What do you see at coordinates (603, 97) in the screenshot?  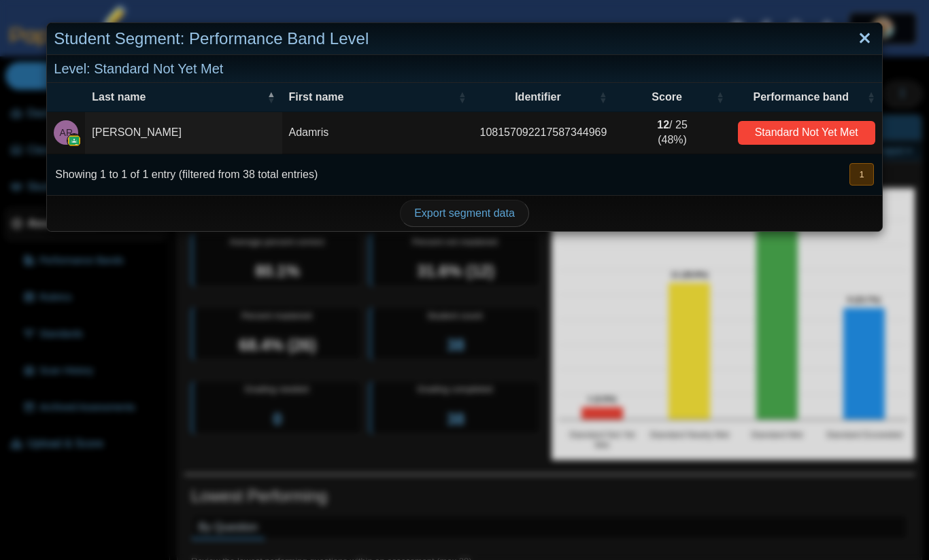 I see `span: Identifier : Activate to sort` at bounding box center [603, 97].